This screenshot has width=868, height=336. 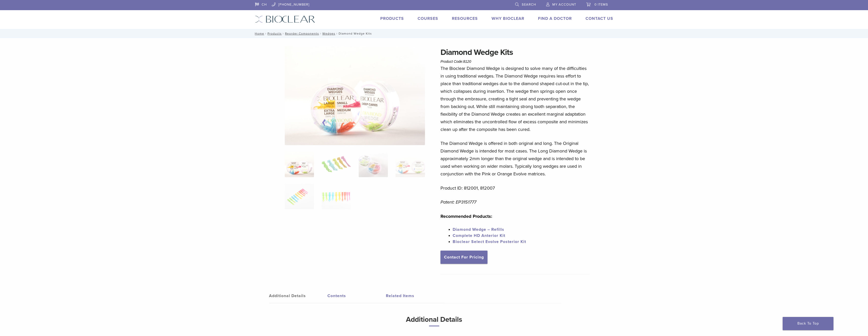 What do you see at coordinates (416, 296) in the screenshot?
I see `a: Related Items` at bounding box center [416, 296].